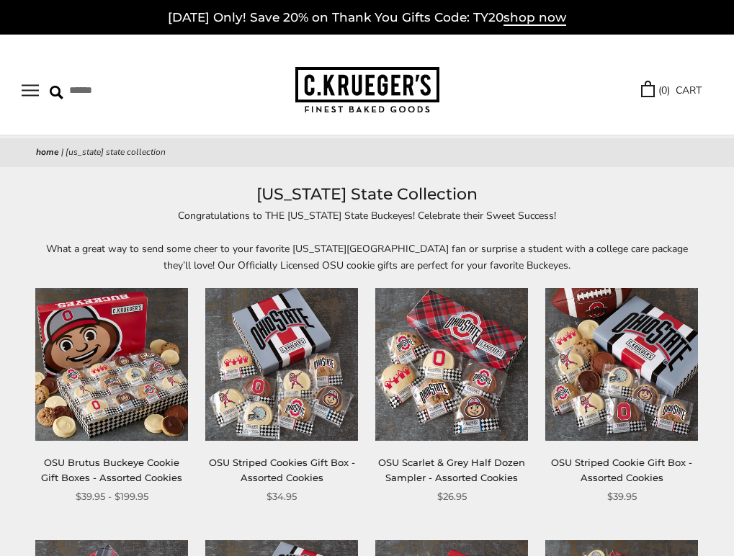 The image size is (734, 556). Describe the element at coordinates (452, 364) in the screenshot. I see `img: OSU Scarlet & Grey Half Dozen Sampler - Assorted Cookies` at that location.